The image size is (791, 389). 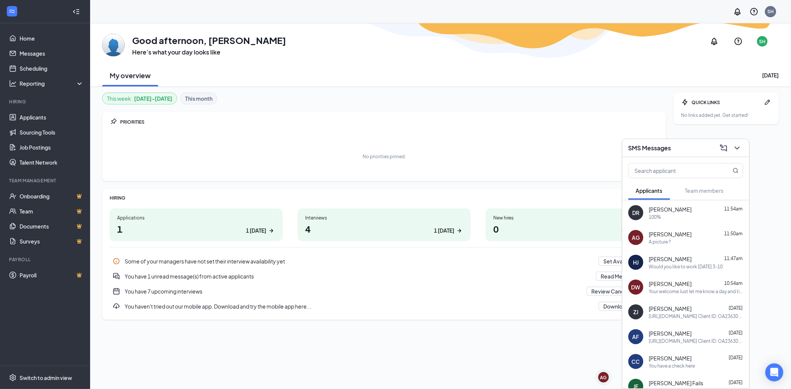 I want to click on svg: CalendarNew, so click(x=116, y=291).